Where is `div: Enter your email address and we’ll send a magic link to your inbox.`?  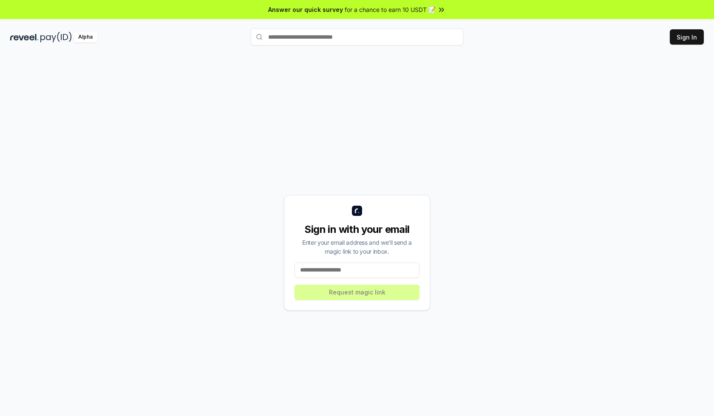
div: Enter your email address and we’ll send a magic link to your inbox. is located at coordinates (357, 247).